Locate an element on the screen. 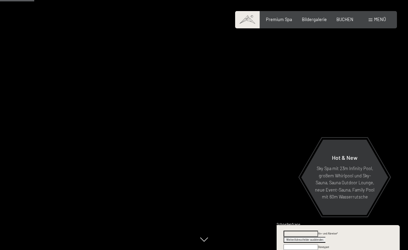  span: Weiter is located at coordinates (290, 240).